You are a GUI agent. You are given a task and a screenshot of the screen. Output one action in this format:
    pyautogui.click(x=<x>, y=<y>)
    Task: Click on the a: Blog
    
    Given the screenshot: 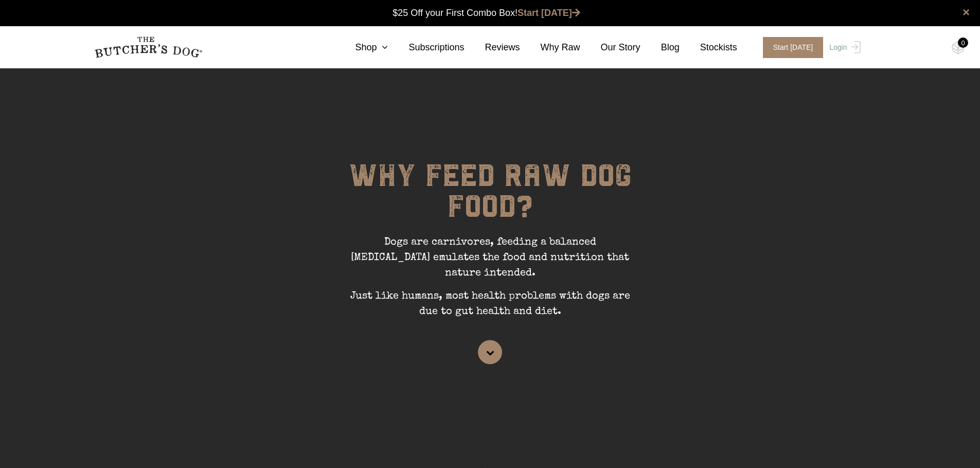 What is the action you would take?
    pyautogui.click(x=660, y=47)
    